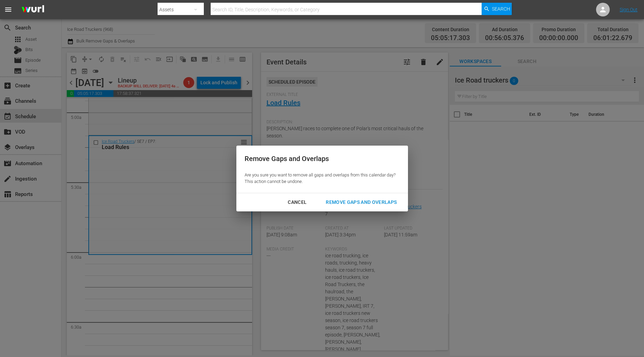 This screenshot has width=644, height=357. Describe the element at coordinates (297, 202) in the screenshot. I see `button: Cancel` at that location.